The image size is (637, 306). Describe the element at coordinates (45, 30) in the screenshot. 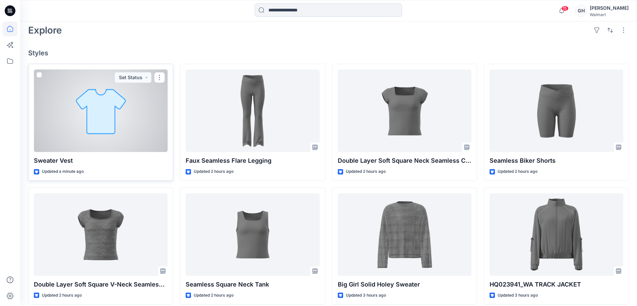

I see `h2: Explore` at that location.